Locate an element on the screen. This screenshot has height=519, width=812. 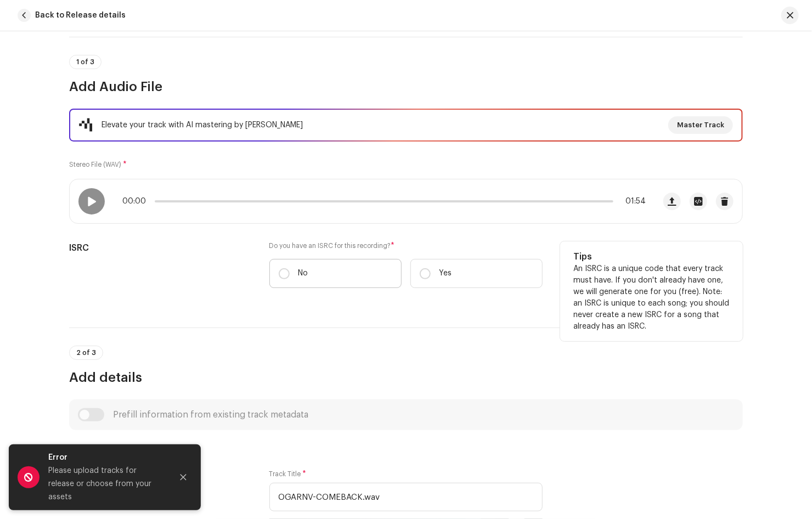
p: An ISRC is a unique code that every track must have. If you don't already have one, we will gener... is located at coordinates (652, 298).